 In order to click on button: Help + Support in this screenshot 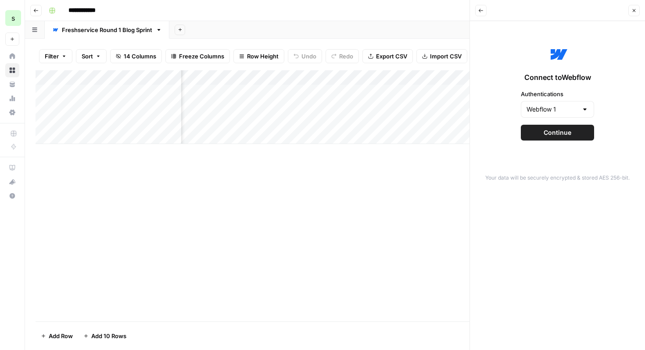, I will do `click(12, 196)`.